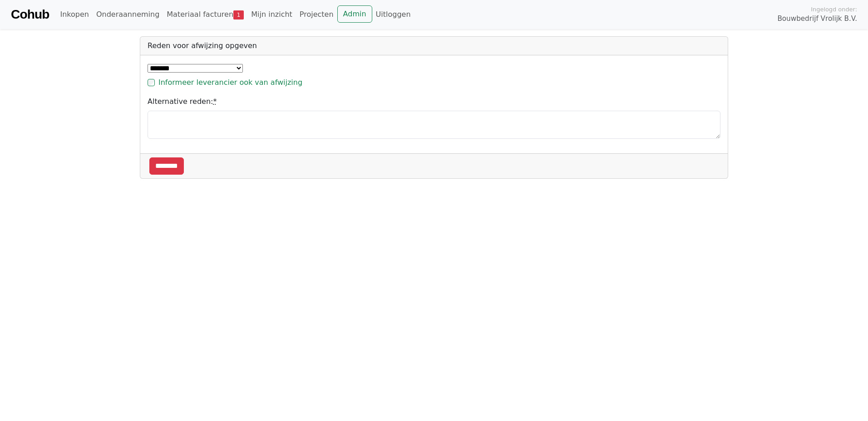  Describe the element at coordinates (434, 46) in the screenshot. I see `div: Reden voor afwijzing opgeven` at that location.